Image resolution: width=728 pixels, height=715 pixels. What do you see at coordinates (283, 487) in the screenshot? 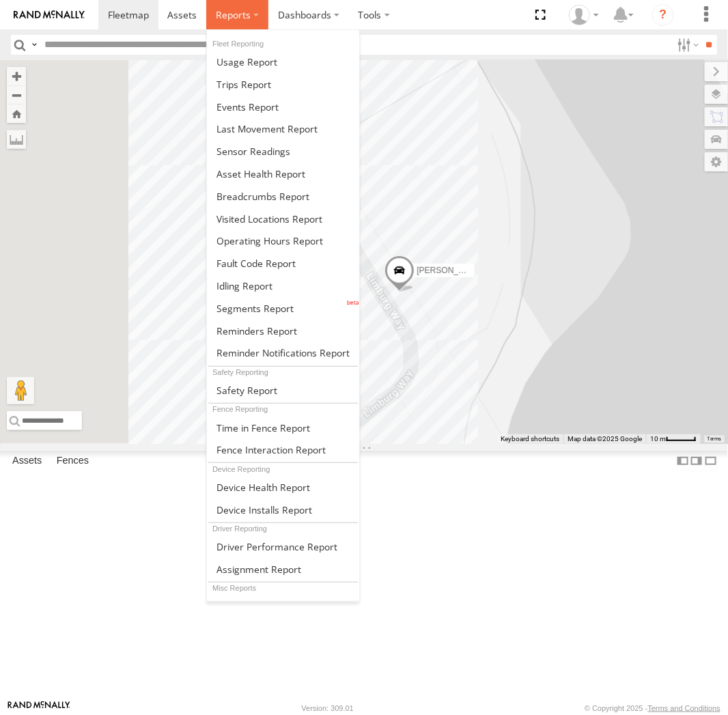
I see `a: Device Health Report` at bounding box center [283, 487].